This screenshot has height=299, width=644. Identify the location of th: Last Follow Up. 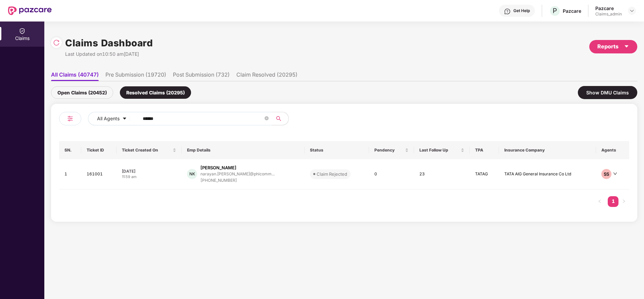
(442, 150).